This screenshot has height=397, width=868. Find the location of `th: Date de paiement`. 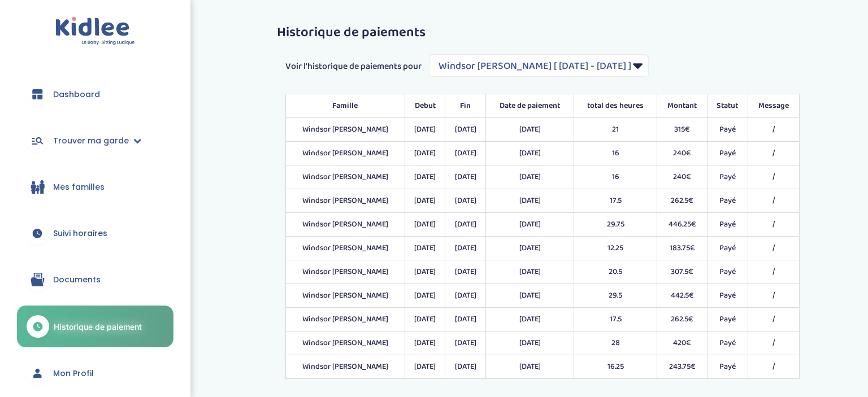

th: Date de paiement is located at coordinates (530, 106).